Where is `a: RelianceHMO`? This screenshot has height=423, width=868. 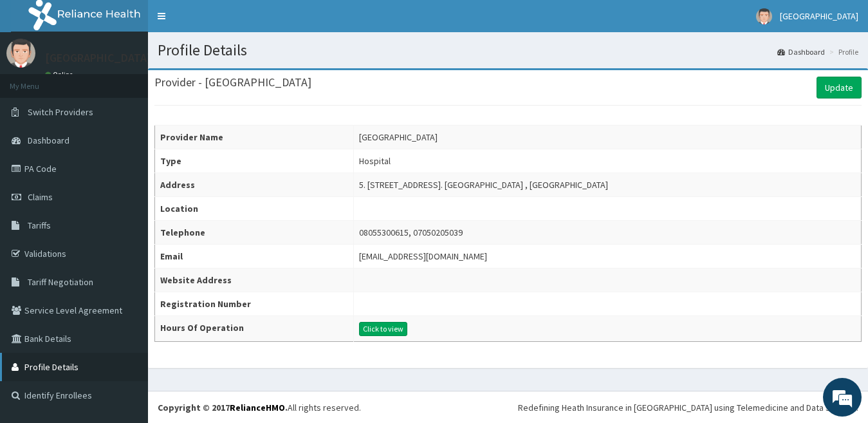 a: RelianceHMO is located at coordinates (257, 408).